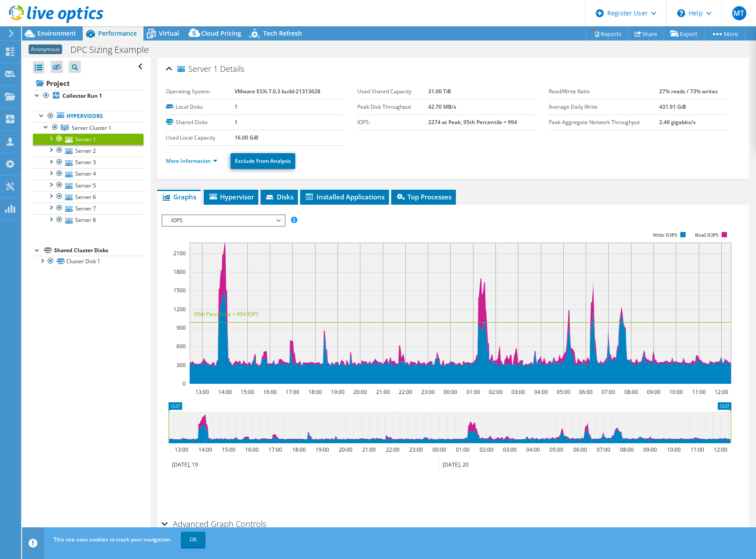  What do you see at coordinates (88, 139) in the screenshot?
I see `a: Server 1` at bounding box center [88, 139].